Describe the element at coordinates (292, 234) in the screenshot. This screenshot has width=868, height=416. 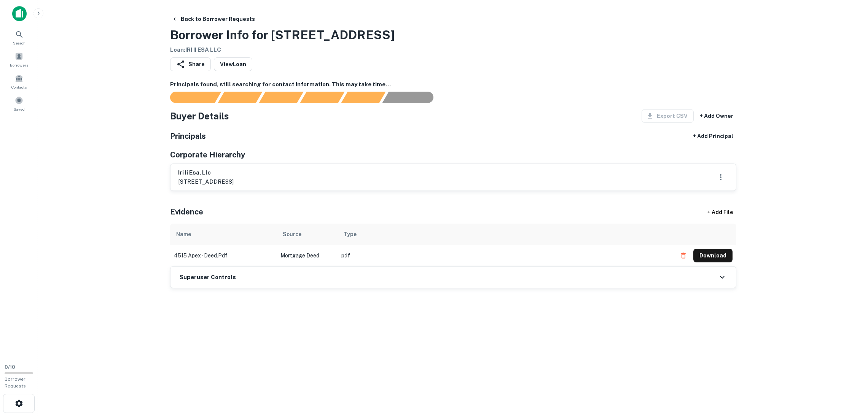
I see `div: Source` at that location.